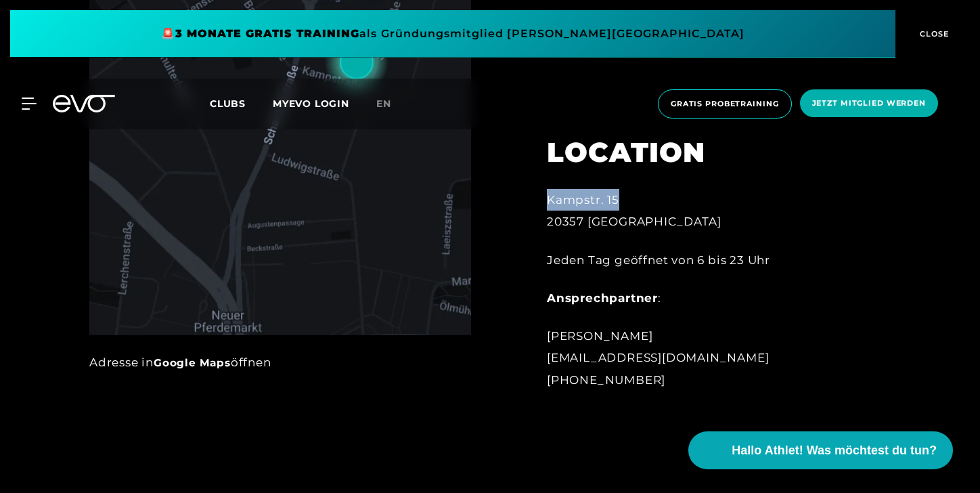 Image resolution: width=980 pixels, height=493 pixels. I want to click on strong: Ansprechpartner, so click(602, 298).